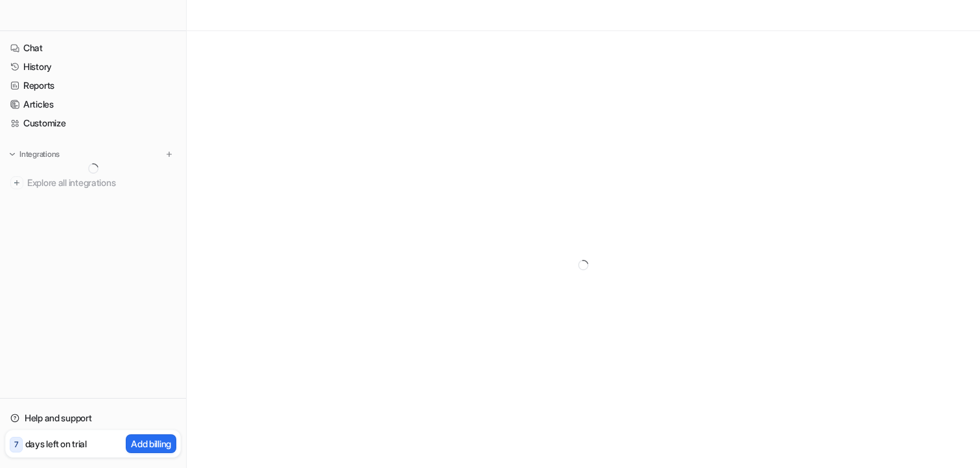 The width and height of the screenshot is (980, 468). Describe the element at coordinates (93, 418) in the screenshot. I see `a: Help and support` at that location.